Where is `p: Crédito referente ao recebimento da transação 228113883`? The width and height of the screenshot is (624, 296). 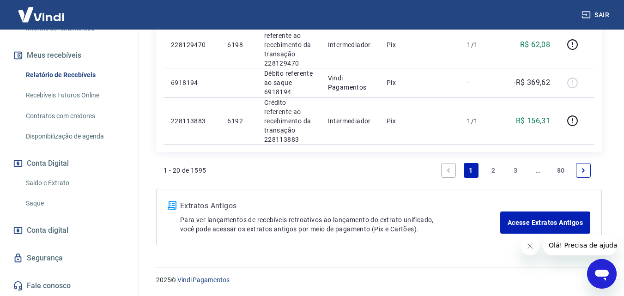
p: Crédito referente ao recebimento da transação 228113883 is located at coordinates (289, 121).